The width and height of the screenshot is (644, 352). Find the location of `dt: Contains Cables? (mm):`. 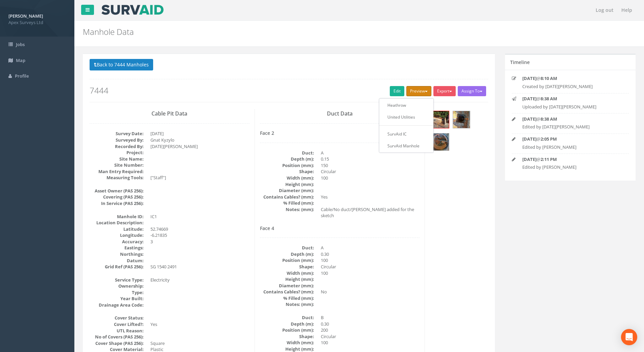

dt: Contains Cables? (mm): is located at coordinates (287, 197).